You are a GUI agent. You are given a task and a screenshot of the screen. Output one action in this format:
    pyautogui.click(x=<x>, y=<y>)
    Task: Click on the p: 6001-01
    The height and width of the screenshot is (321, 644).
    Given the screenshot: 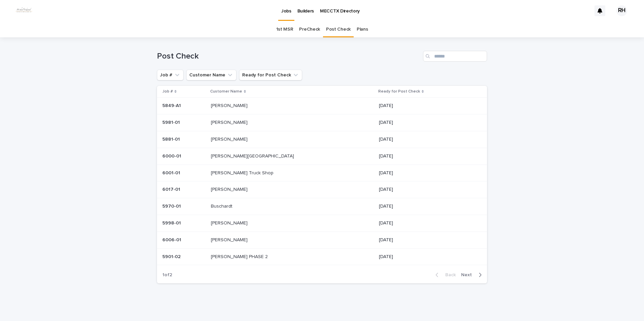 What is the action you would take?
    pyautogui.click(x=172, y=172)
    